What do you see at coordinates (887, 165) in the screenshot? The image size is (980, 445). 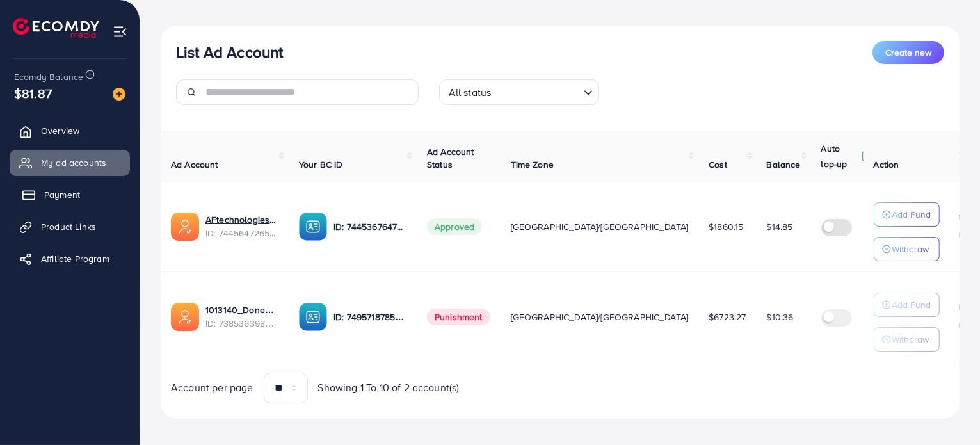 I see `span: Action` at bounding box center [887, 165].